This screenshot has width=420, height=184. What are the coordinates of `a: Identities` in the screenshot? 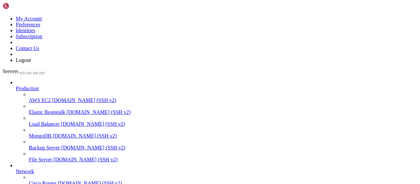 It's located at (26, 30).